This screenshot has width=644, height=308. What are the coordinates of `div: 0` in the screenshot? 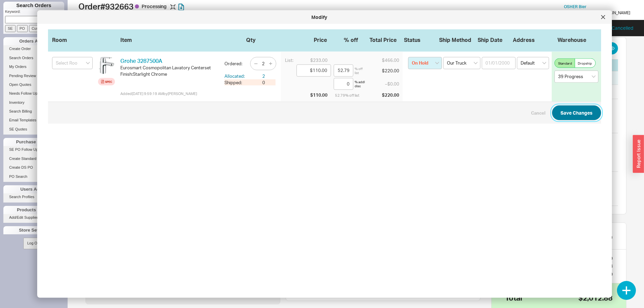 It's located at (263, 82).